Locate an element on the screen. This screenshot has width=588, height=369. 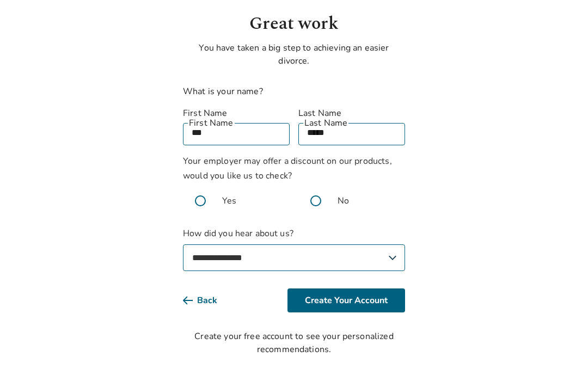
span: Yes is located at coordinates (229, 201).